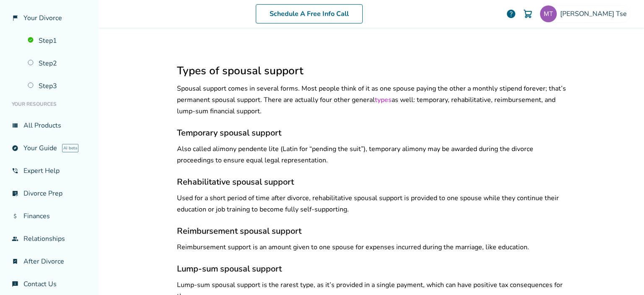 Image resolution: width=644 pixels, height=295 pixels. I want to click on span: AI beta, so click(70, 148).